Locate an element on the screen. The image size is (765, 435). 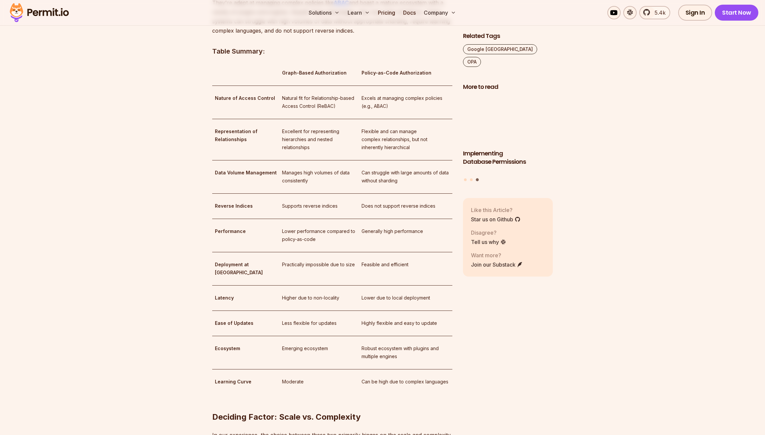
button: Go to slide 3 is located at coordinates (477, 180).